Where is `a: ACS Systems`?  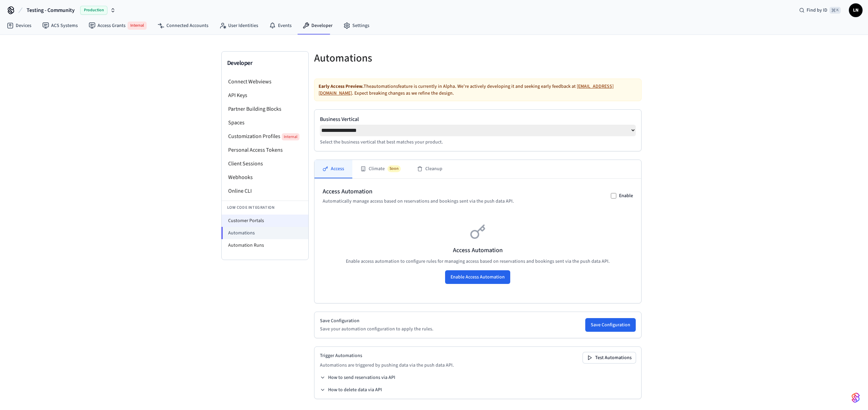 a: ACS Systems is located at coordinates (60, 26).